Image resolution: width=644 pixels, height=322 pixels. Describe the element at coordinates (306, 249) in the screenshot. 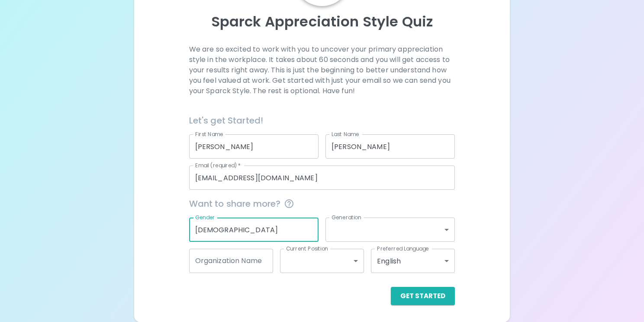

I see `label: Current Position` at that location.